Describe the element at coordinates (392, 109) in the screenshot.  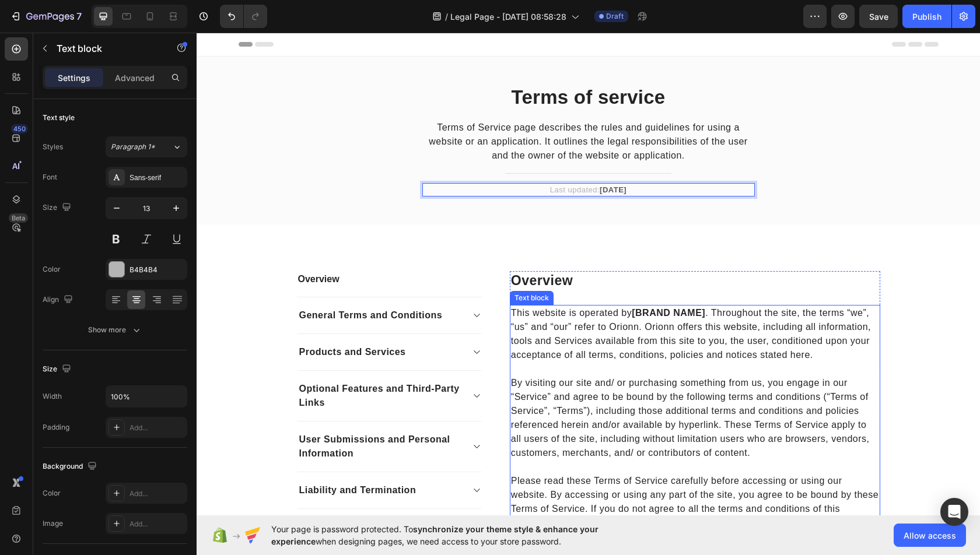
I see `p: Terms of Service page describes the rules and guidelines for using a website or an application. I...` at that location.